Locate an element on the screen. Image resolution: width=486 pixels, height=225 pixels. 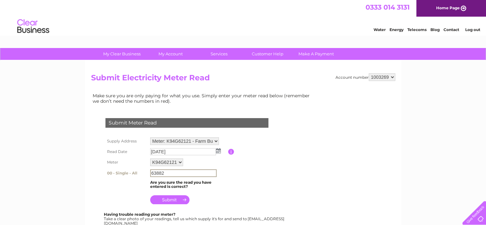
a: My Account is located at coordinates (170, 54).